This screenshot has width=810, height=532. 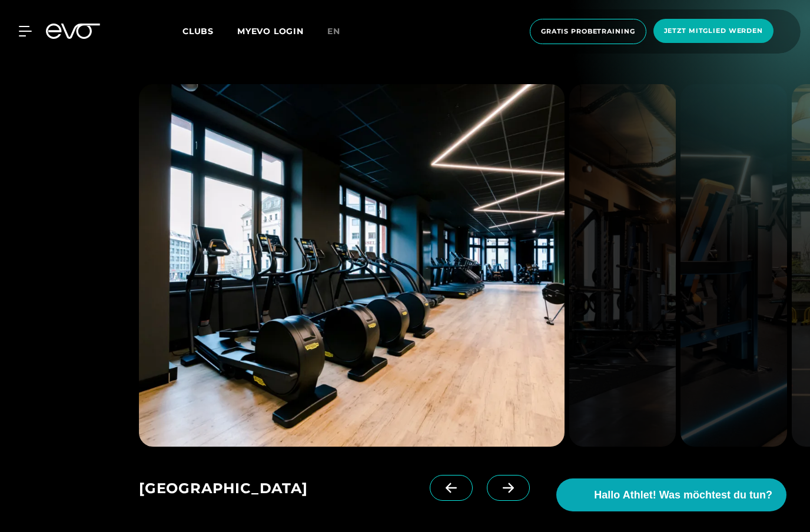 What do you see at coordinates (333, 31) in the screenshot?
I see `span: en` at bounding box center [333, 31].